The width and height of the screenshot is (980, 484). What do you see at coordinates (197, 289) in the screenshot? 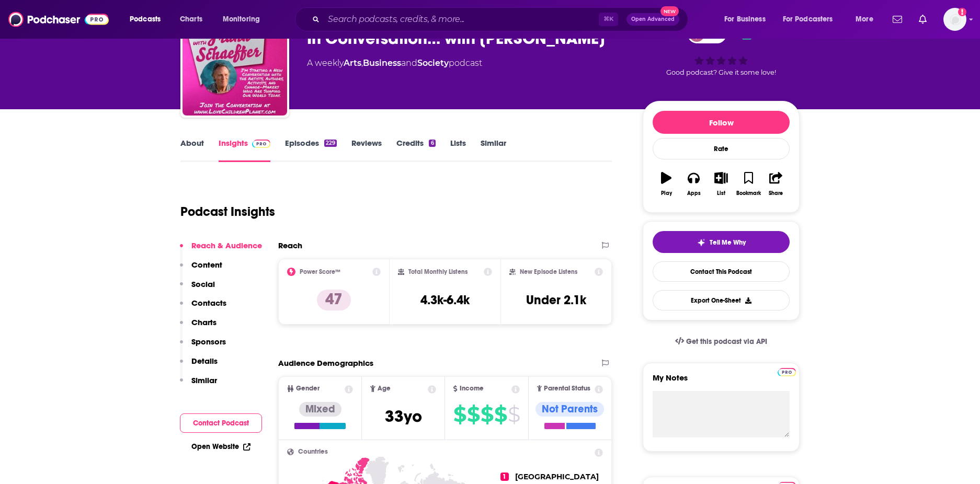
I see `button: Social` at bounding box center [197, 289].